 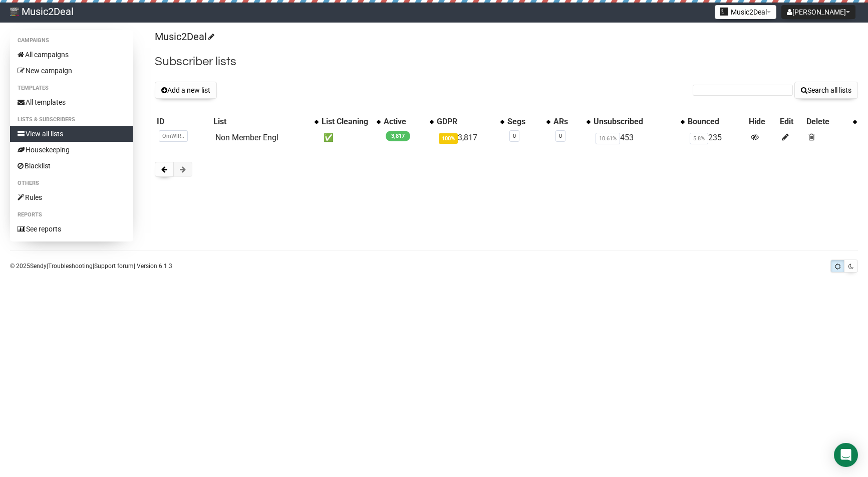 I want to click on img: 1.jpg, so click(x=725, y=12).